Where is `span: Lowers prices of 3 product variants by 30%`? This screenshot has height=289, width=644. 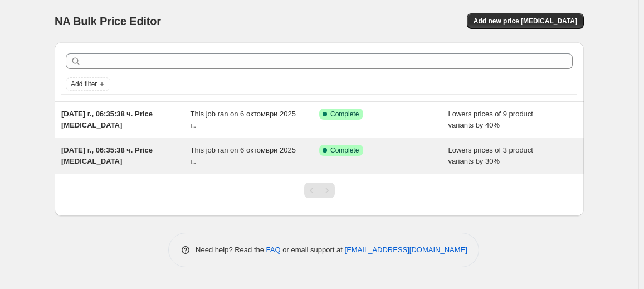
span: Lowers prices of 3 product variants by 30% is located at coordinates (491, 156).